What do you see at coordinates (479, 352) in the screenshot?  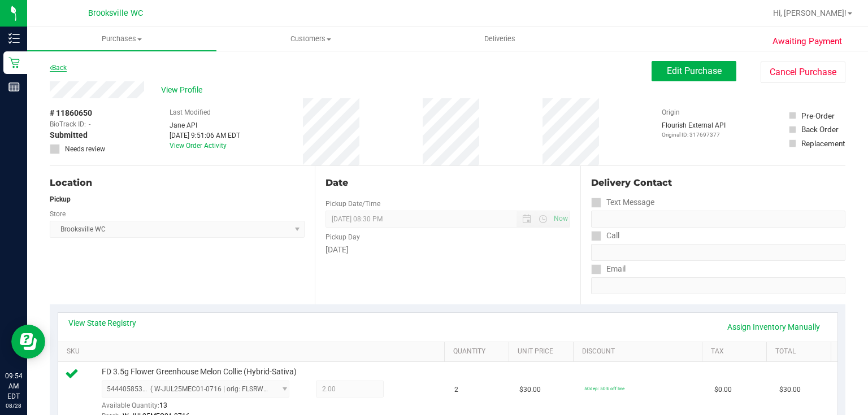 I see `a: Quantity` at bounding box center [479, 352].